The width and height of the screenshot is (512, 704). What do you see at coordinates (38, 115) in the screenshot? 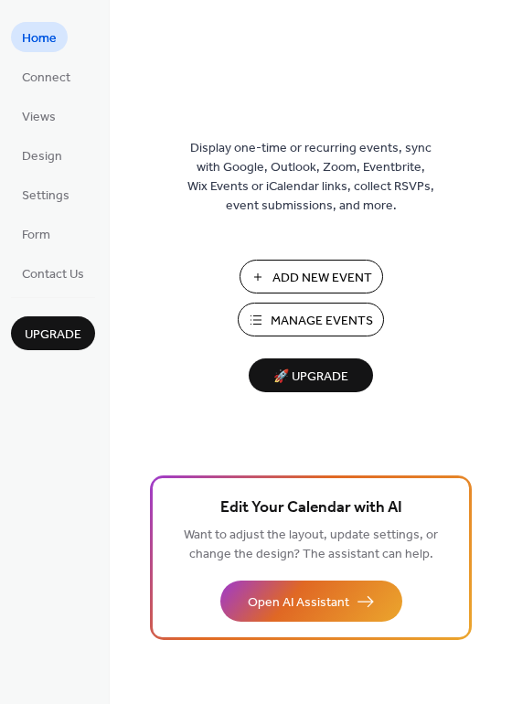
I see `a: Views` at bounding box center [38, 115].